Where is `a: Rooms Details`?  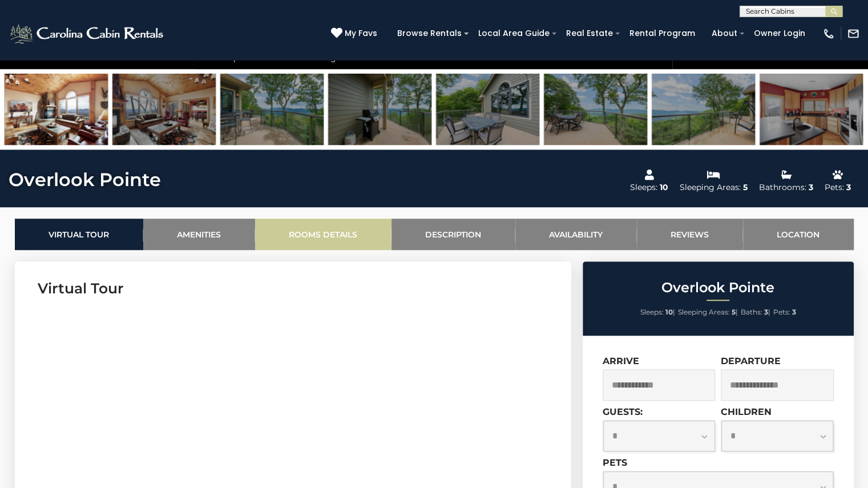 a: Rooms Details is located at coordinates (323, 234).